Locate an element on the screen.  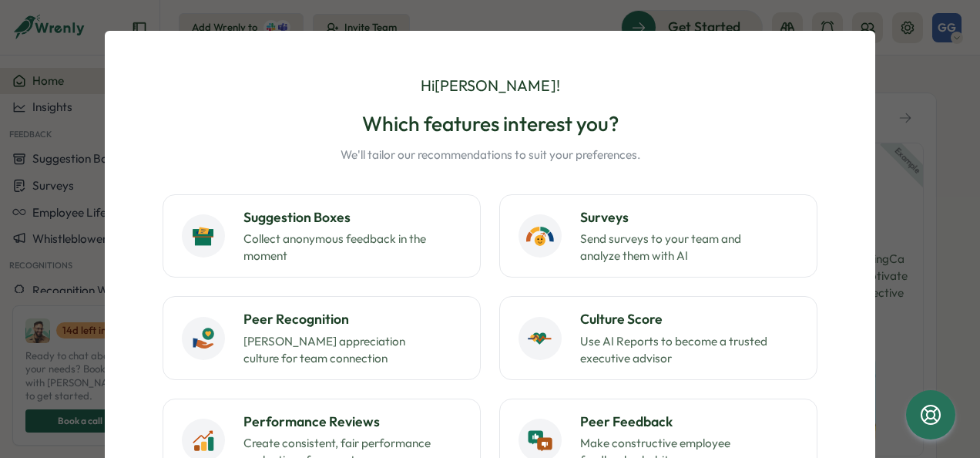
p: We'll tailor our recommendations to suit your preferences. is located at coordinates (490, 155).